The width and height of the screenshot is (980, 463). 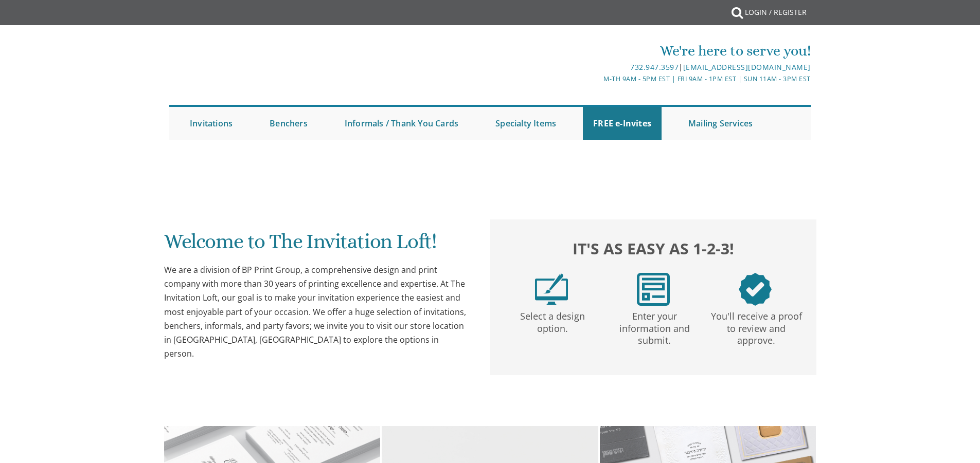 I want to click on a: FREE e-Invites, so click(x=622, y=123).